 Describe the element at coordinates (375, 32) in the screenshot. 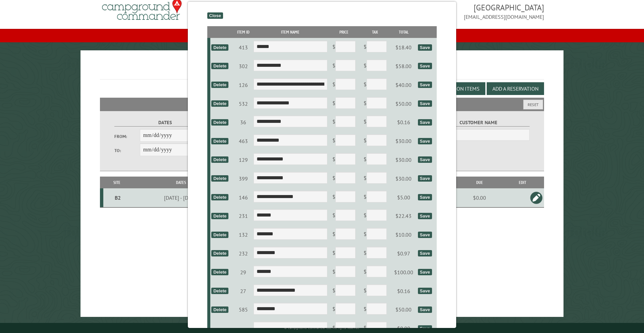

I see `th: Tax` at that location.